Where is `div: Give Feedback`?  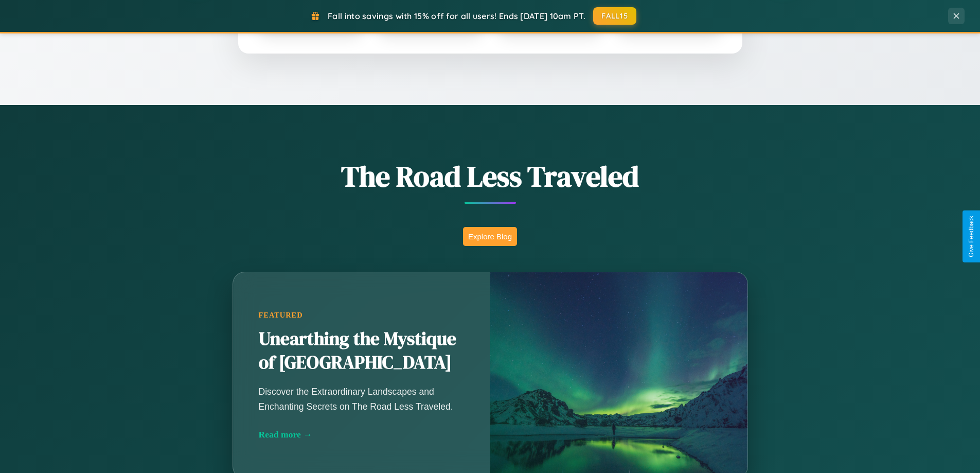
div: Give Feedback is located at coordinates (971, 236).